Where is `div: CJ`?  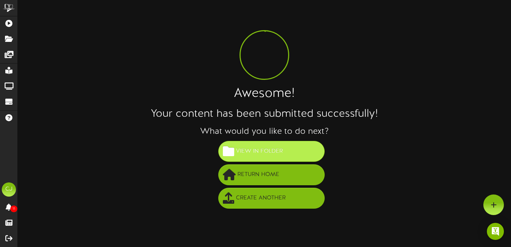
div: CJ is located at coordinates (9, 190).